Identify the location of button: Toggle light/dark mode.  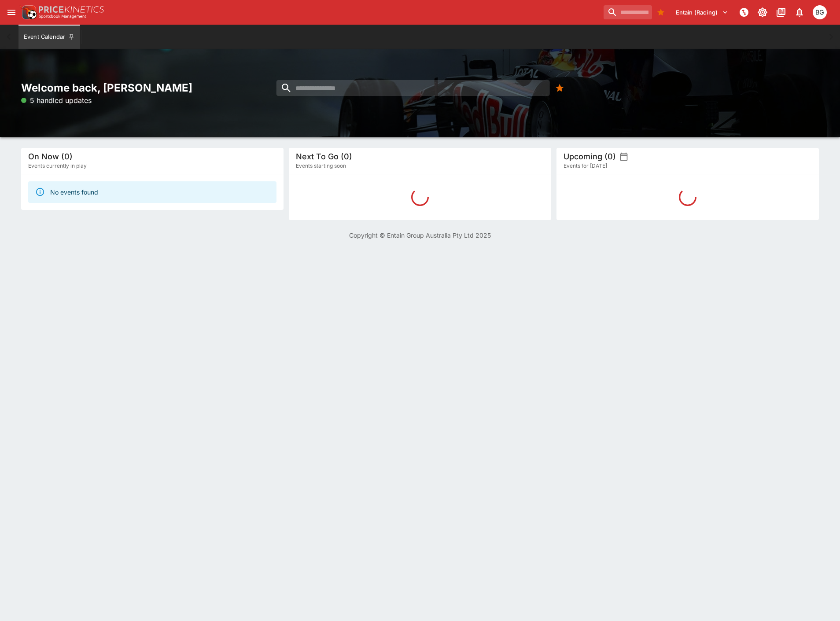
(762, 12).